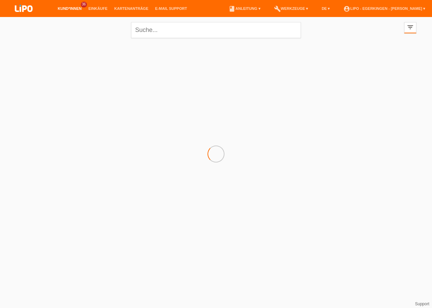 The width and height of the screenshot is (432, 308). Describe the element at coordinates (84, 4) in the screenshot. I see `span: 36` at that location.